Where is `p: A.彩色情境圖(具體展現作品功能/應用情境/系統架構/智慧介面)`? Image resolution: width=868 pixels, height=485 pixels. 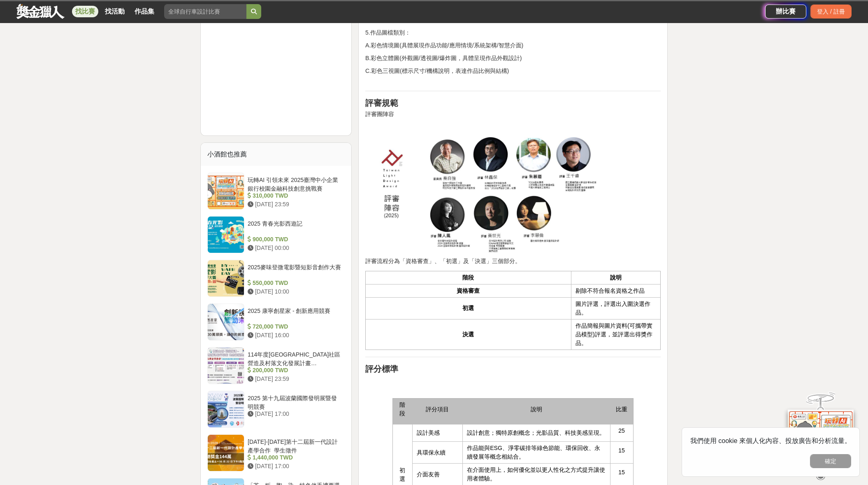 p: A.彩色情境圖(具體展現作品功能/應用情境/系統架構/智慧介面) is located at coordinates (513, 45).